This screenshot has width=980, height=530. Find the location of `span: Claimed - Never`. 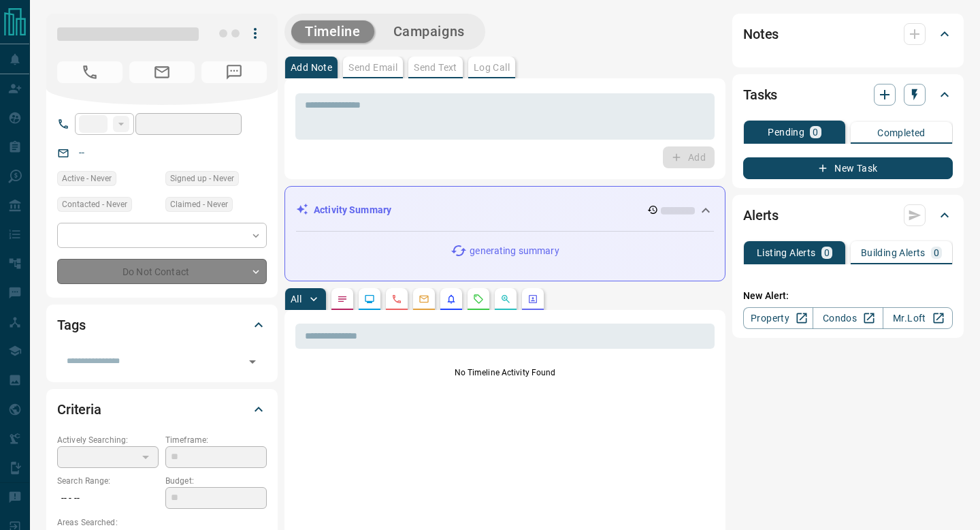

span: Claimed - Never is located at coordinates (198, 204).